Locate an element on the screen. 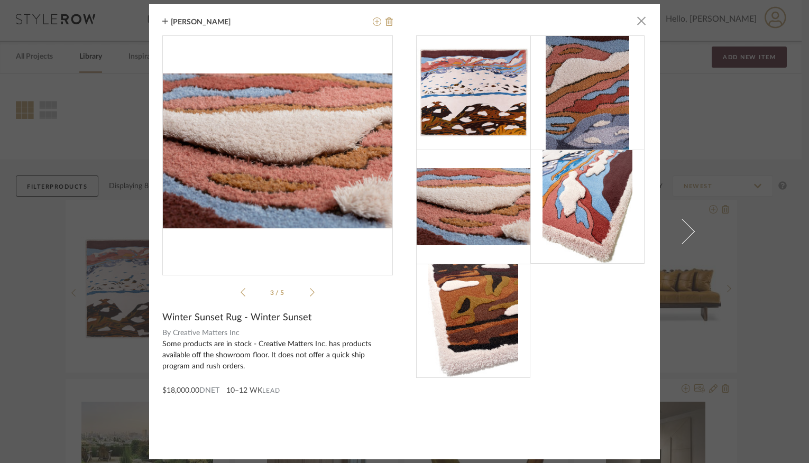 This screenshot has width=809, height=463. img: 68e70ec2-26a0-4056-aaf6-e02850edebbf_216x216.jpg is located at coordinates (587, 207).